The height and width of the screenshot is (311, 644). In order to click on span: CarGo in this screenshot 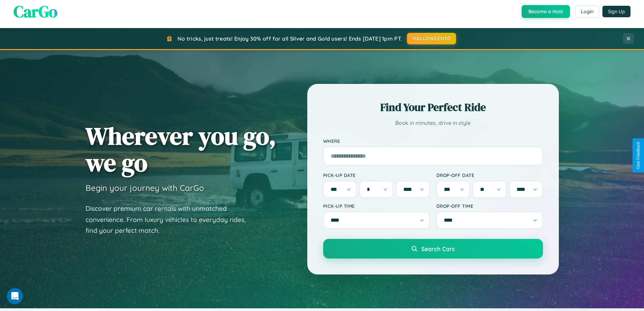, I will do `click(35, 11)`.